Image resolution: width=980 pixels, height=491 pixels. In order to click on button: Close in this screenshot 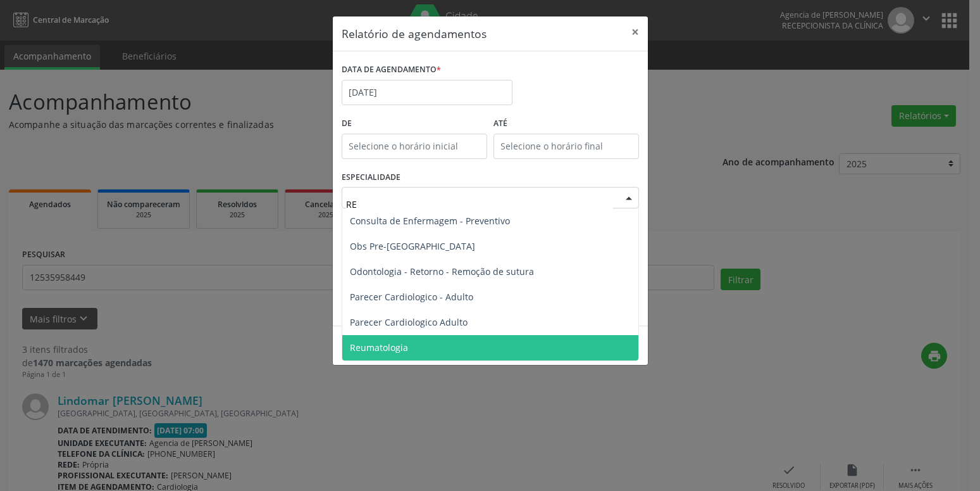, I will do `click(635, 31)`.